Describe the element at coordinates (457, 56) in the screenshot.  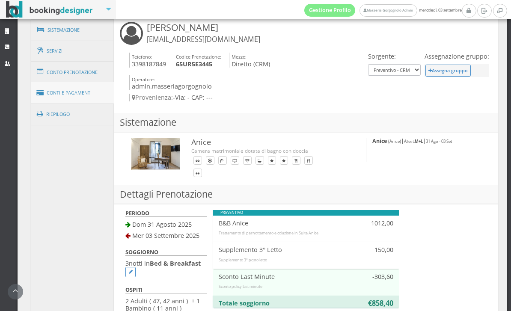
I see `h4: Assegnazione gruppo:` at that location.